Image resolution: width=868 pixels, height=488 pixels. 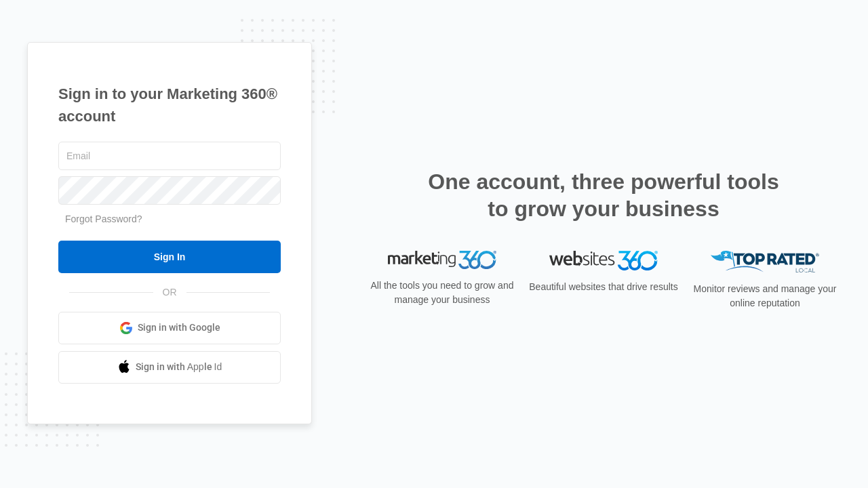 What do you see at coordinates (170, 156) in the screenshot?
I see `input: Email` at bounding box center [170, 156].